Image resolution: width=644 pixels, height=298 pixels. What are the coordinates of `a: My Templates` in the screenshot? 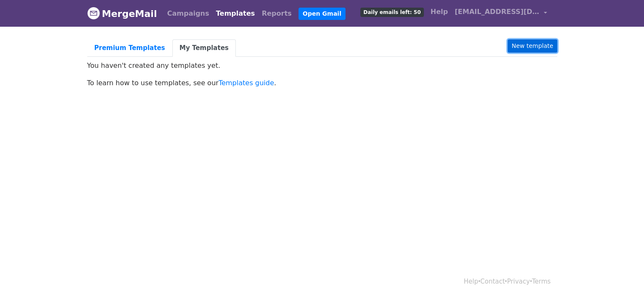 It's located at (204, 48).